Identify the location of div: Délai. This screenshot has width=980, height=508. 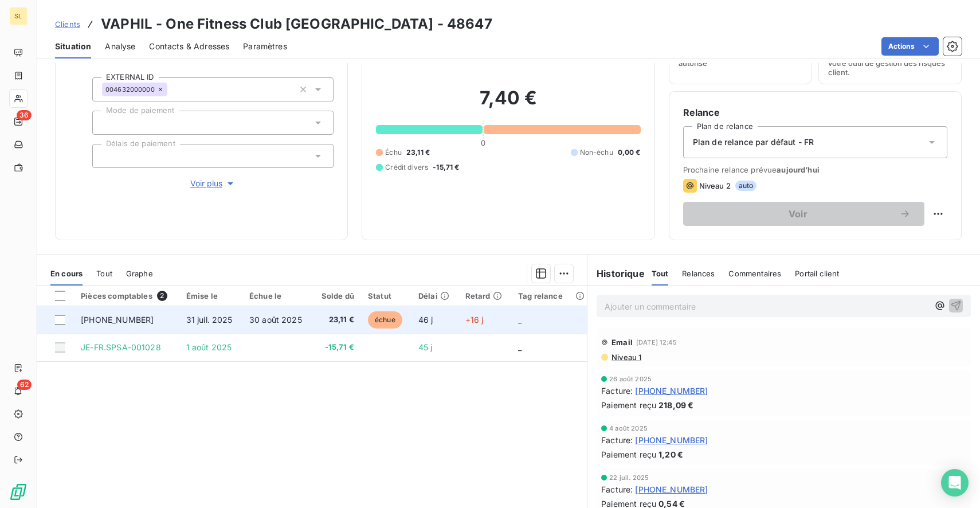
(435, 296).